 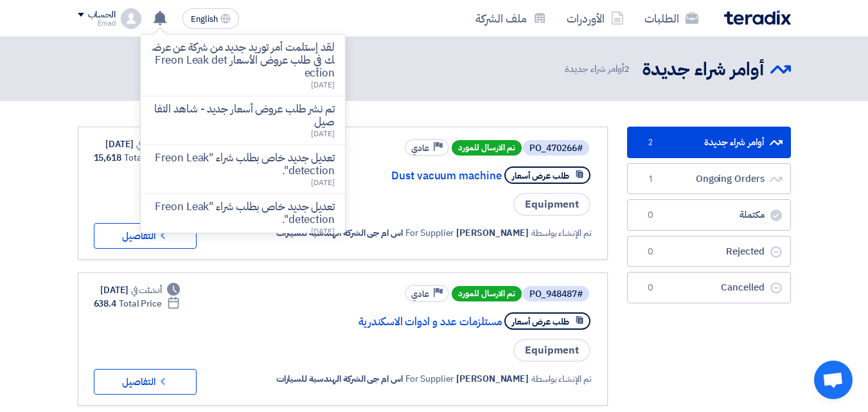 What do you see at coordinates (708, 287) in the screenshot?
I see `a: Cancelled0` at bounding box center [708, 287].